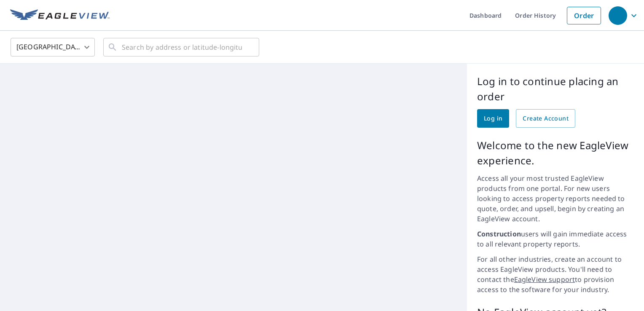  What do you see at coordinates (556, 153) in the screenshot?
I see `p: Welcome to the new EagleView experience.` at bounding box center [556, 153].